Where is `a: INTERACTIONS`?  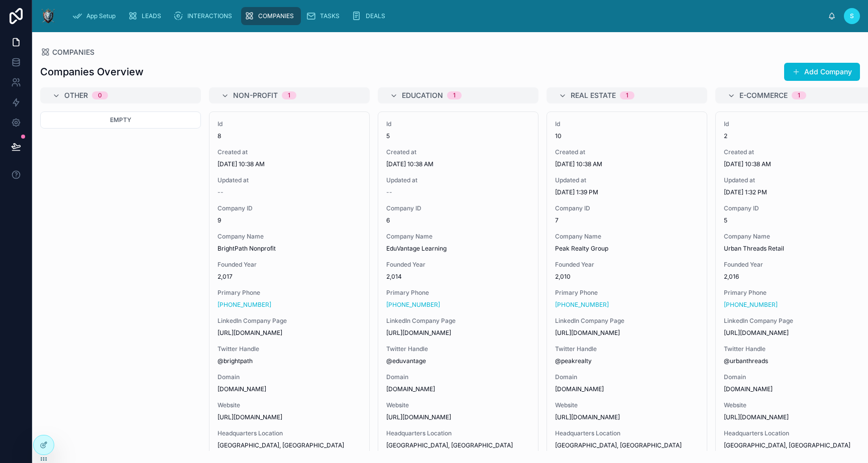 a: INTERACTIONS is located at coordinates (205, 16).